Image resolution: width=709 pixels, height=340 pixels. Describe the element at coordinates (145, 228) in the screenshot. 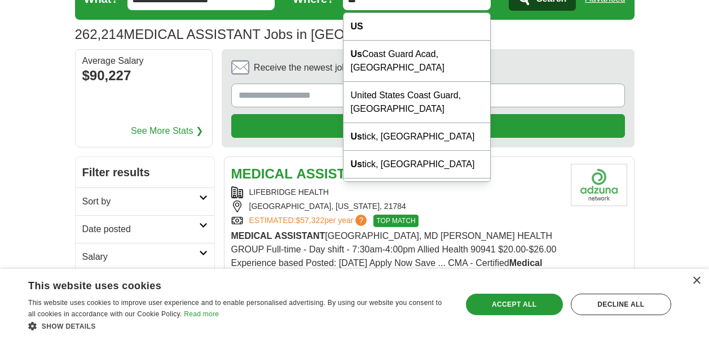

I see `a: Date posted` at that location.